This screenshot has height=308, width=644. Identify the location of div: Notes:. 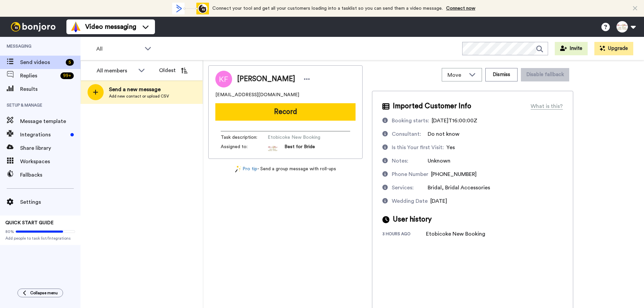
(400, 161).